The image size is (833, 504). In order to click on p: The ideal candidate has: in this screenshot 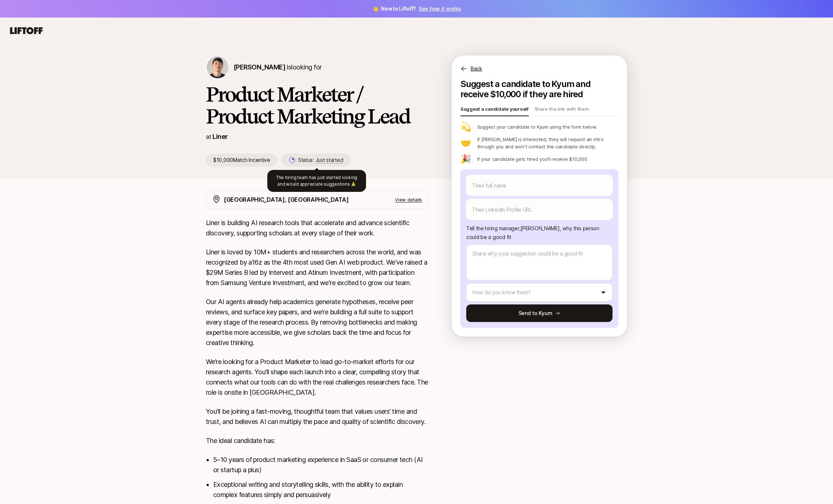, I will do `click(317, 441)`.